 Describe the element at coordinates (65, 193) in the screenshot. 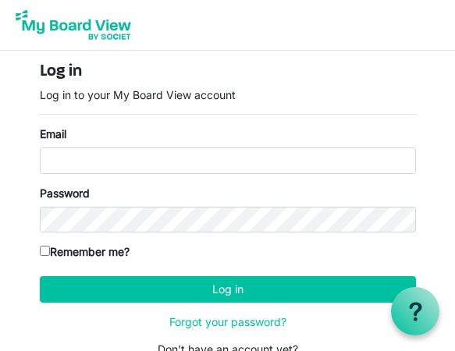

I see `label: Password` at that location.